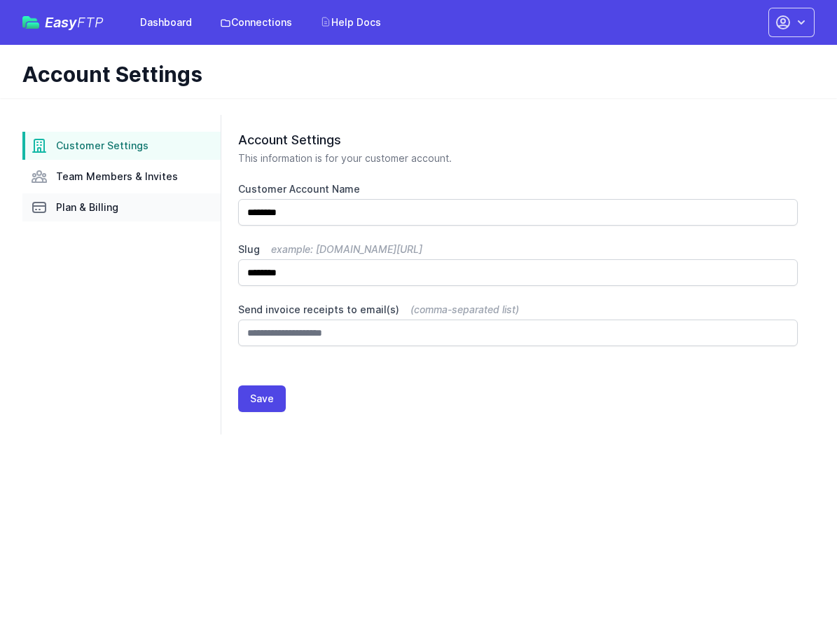 The image size is (837, 644). What do you see at coordinates (31, 22) in the screenshot?
I see `img: easyftp_logo.png` at bounding box center [31, 22].